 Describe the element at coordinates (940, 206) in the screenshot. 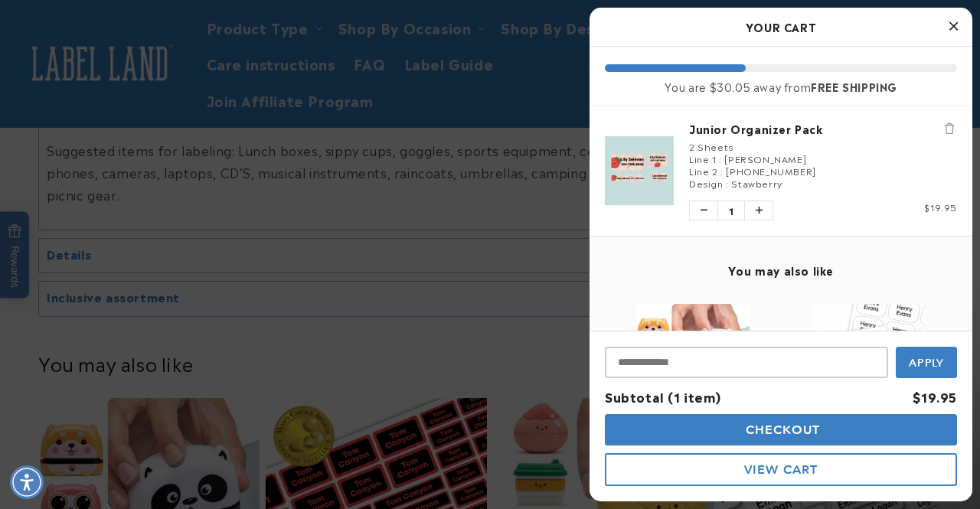

I see `span: $19.95` at that location.